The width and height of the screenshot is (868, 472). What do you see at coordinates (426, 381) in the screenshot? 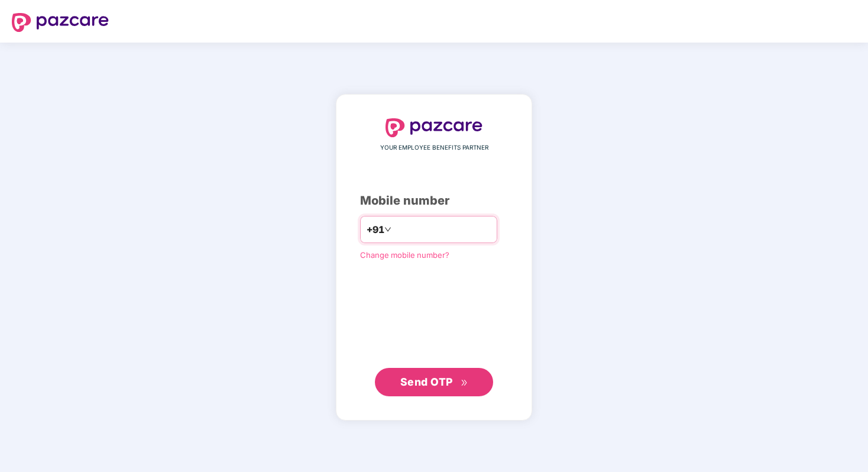
I see `span: Send OTP` at bounding box center [426, 381].